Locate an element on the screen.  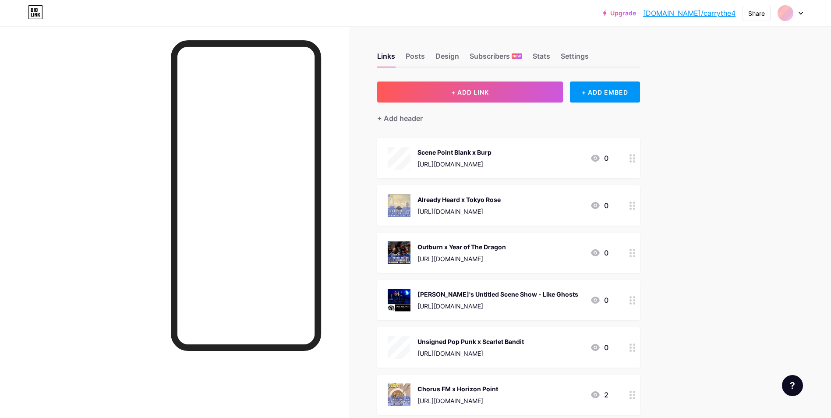
img: Already Heard x Tokyo Rose is located at coordinates (399, 206).